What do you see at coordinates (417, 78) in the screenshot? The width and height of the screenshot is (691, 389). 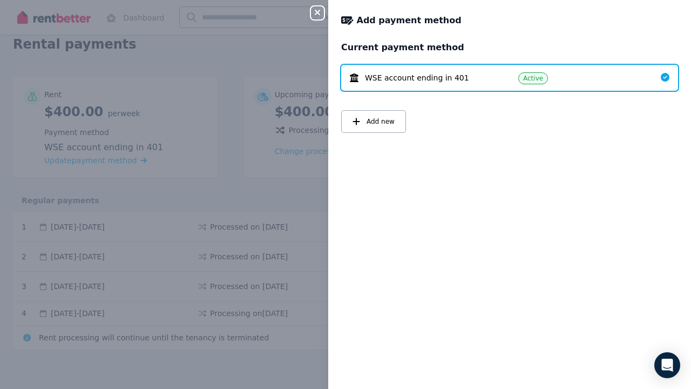 I see `span: WSE account ending in 401` at bounding box center [417, 78].